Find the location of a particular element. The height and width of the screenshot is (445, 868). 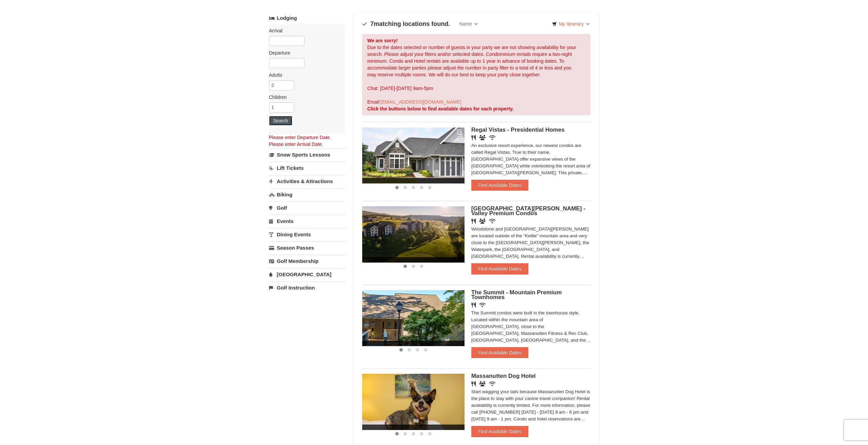

label: Departure is located at coordinates (305, 53).